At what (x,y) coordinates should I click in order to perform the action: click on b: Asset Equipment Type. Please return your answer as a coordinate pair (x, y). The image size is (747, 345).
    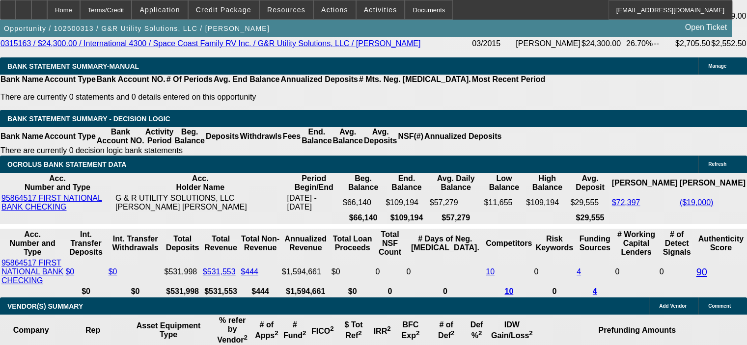
    Looking at the image, I should click on (169, 330).